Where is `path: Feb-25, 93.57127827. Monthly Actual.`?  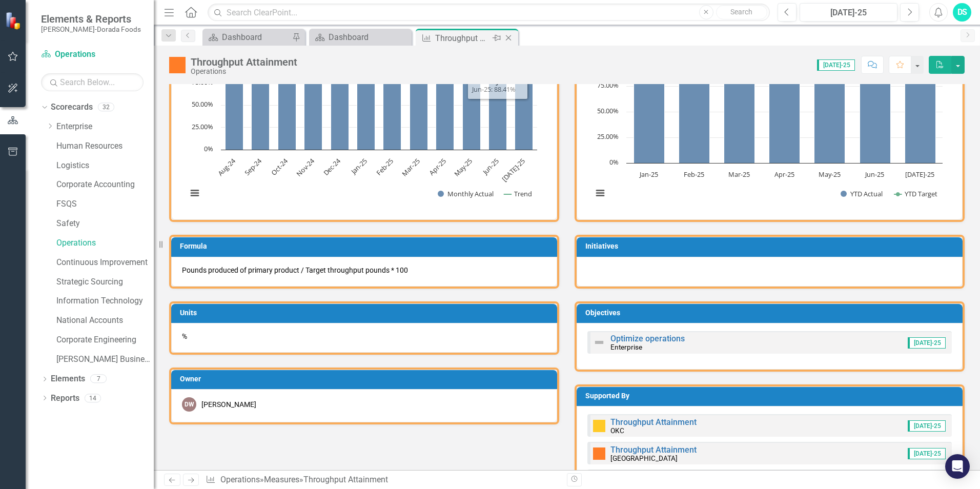
path: Feb-25, 93.57127827. Monthly Actual. is located at coordinates (392, 108).